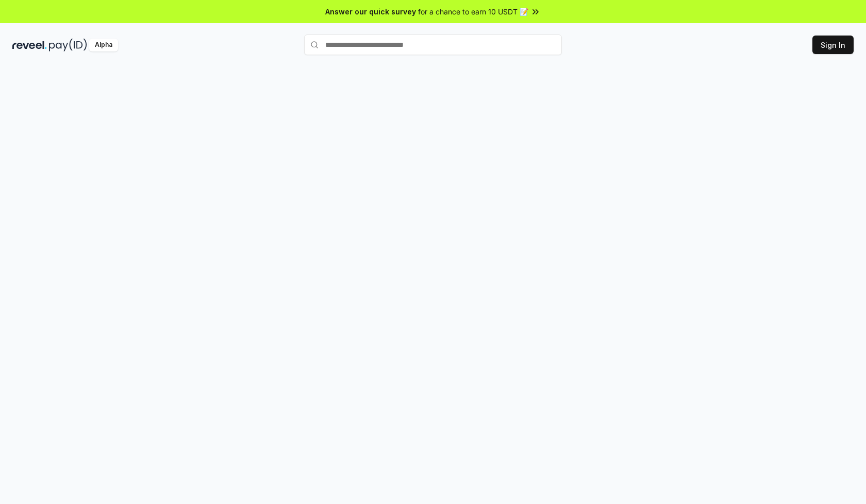 This screenshot has width=866, height=504. I want to click on span: for a chance to earn 10 USDT 📝, so click(473, 11).